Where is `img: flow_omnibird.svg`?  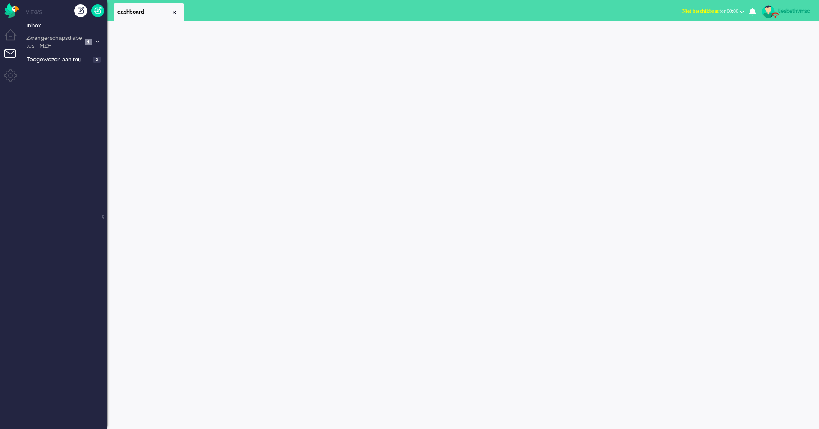
img: flow_omnibird.svg is located at coordinates (12, 11).